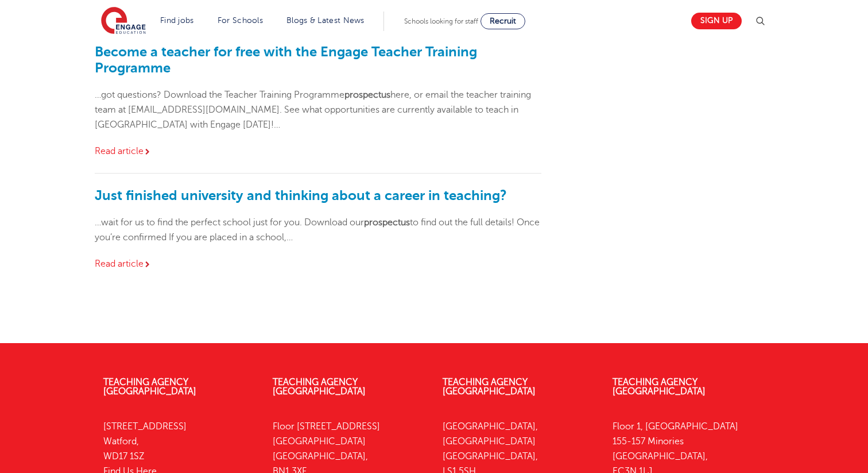 This screenshot has height=473, width=868. What do you see at coordinates (503, 21) in the screenshot?
I see `span: Recruit` at bounding box center [503, 21].